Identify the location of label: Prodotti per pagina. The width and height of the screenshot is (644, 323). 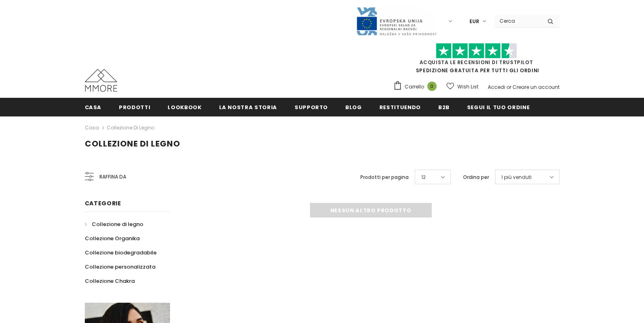
(384, 177).